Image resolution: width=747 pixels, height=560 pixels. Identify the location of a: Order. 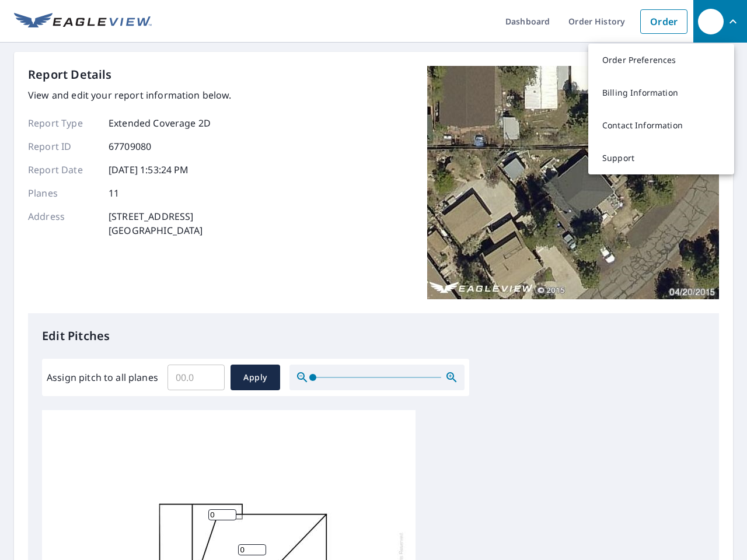
(663, 22).